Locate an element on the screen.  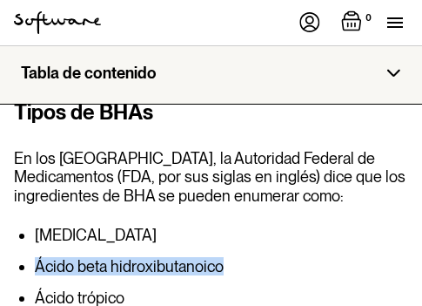
font: Tipos de BHAs is located at coordinates (84, 111).